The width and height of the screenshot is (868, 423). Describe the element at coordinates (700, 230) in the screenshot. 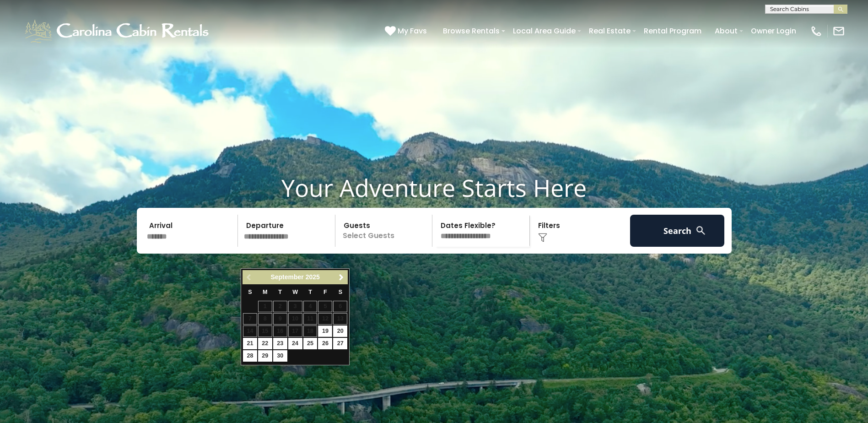

I see `img: search-regular-white.png` at that location.